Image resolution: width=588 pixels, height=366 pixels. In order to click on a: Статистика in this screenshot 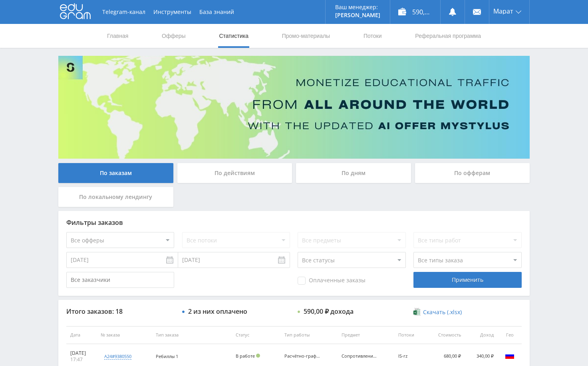, I will do `click(234, 36)`.